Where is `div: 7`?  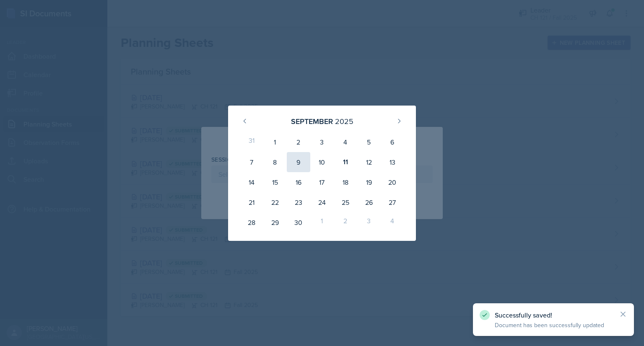 div: 7 is located at coordinates (252, 162).